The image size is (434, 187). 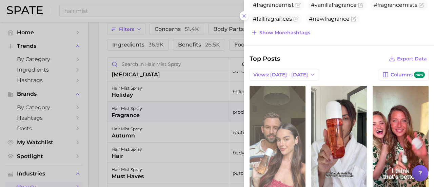 What do you see at coordinates (265, 59) in the screenshot?
I see `span: Top Posts` at bounding box center [265, 59].